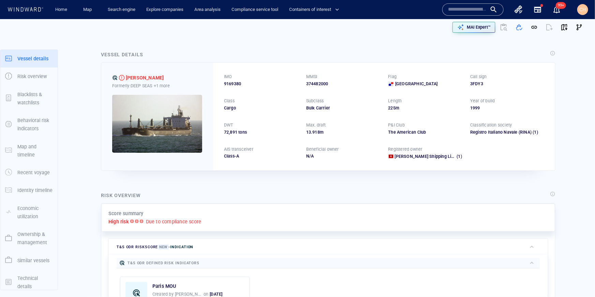  I want to click on div: T&S ODR defined risk: indication, so click(115, 78).